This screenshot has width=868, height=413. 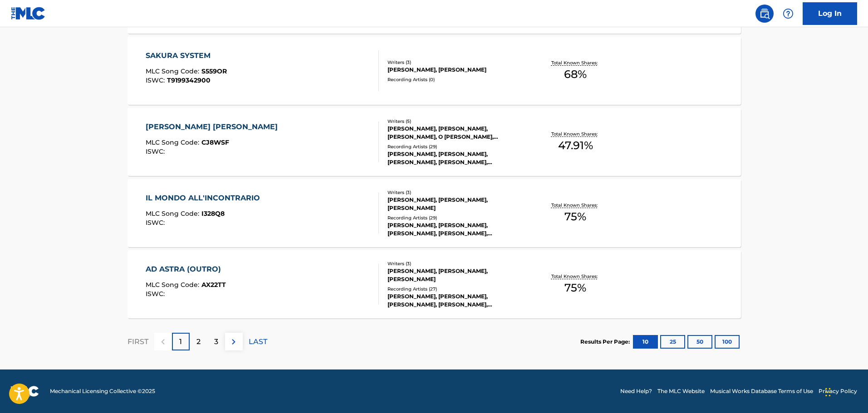 What do you see at coordinates (673, 342) in the screenshot?
I see `button: 25` at bounding box center [673, 342].